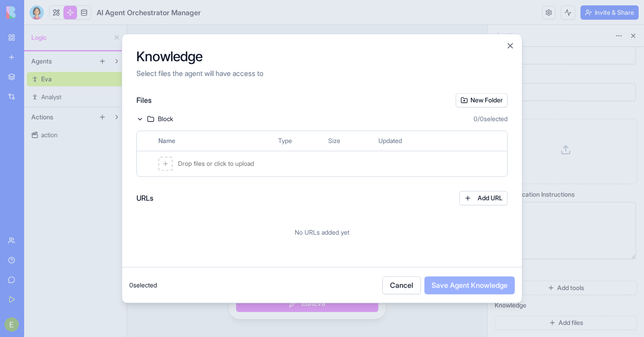  I want to click on span: 0 / 0 selected, so click(491, 119).